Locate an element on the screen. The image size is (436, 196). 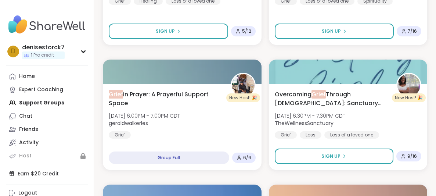
a: Activity is located at coordinates (47, 142).